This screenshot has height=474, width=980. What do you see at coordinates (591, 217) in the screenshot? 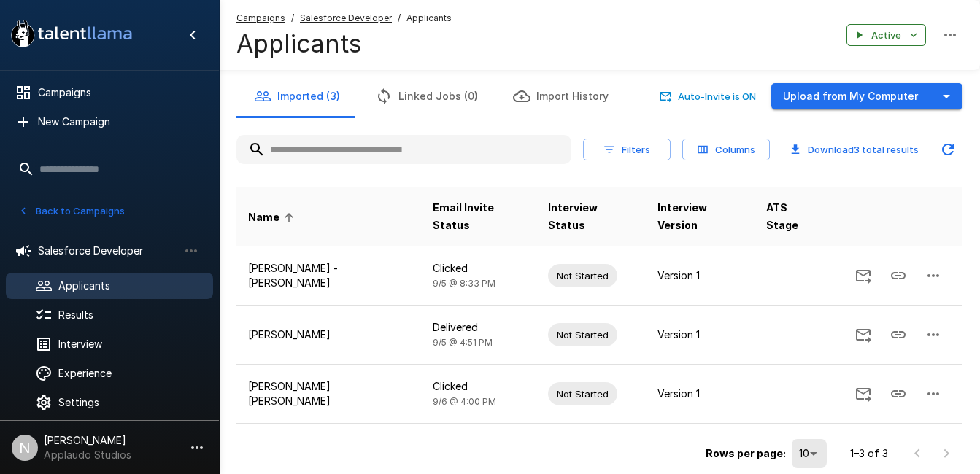
I see `span: Interview Status` at bounding box center [591, 217].